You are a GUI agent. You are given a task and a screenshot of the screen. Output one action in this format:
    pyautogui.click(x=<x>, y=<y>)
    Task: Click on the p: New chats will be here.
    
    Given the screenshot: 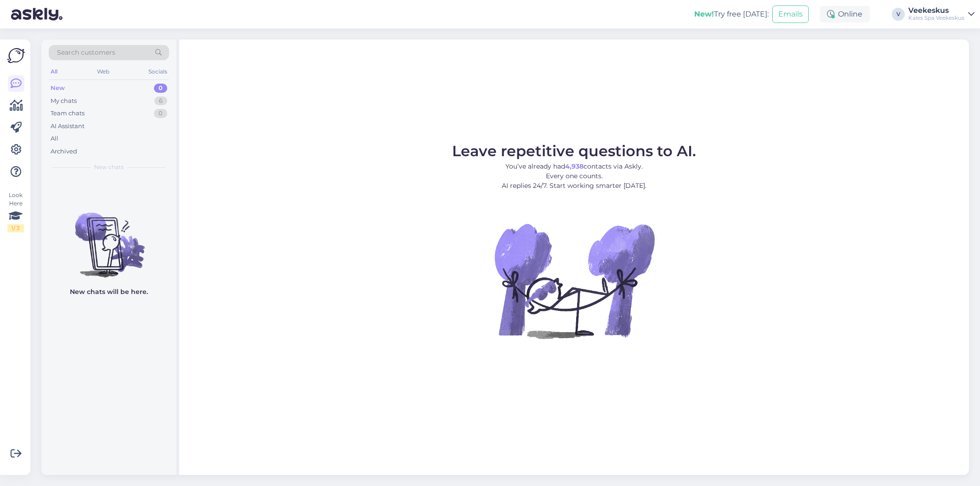 What is the action you would take?
    pyautogui.click(x=109, y=291)
    